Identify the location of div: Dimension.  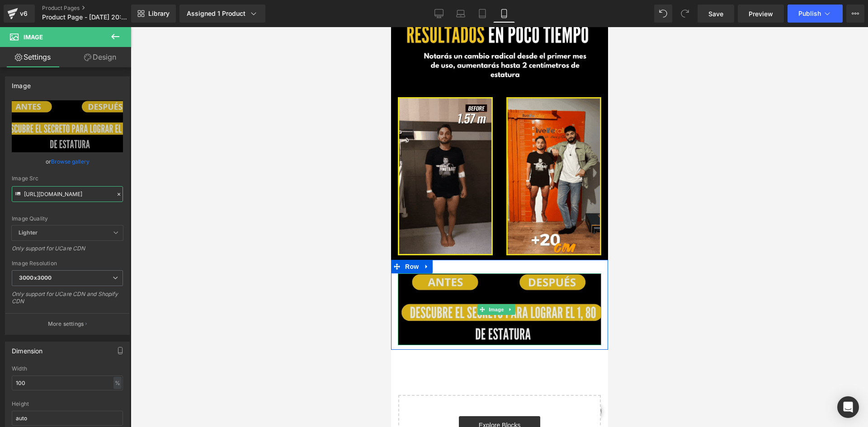
(27, 348).